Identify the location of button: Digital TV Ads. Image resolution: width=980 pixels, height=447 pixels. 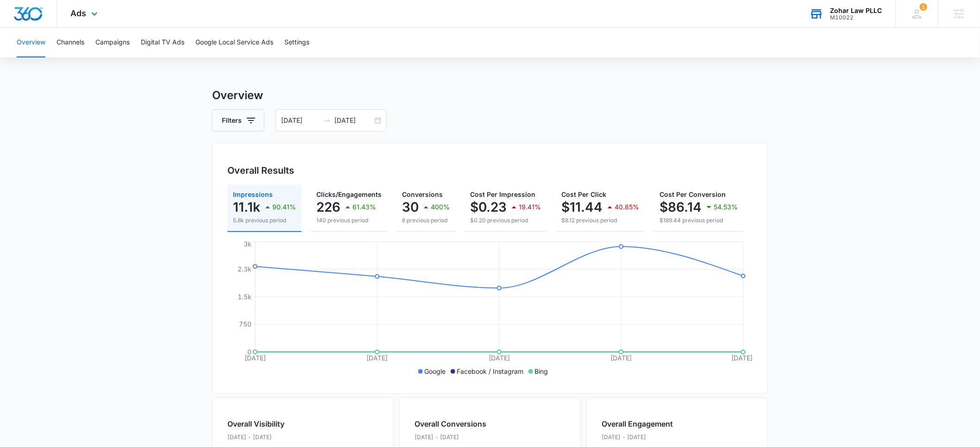
(162, 43).